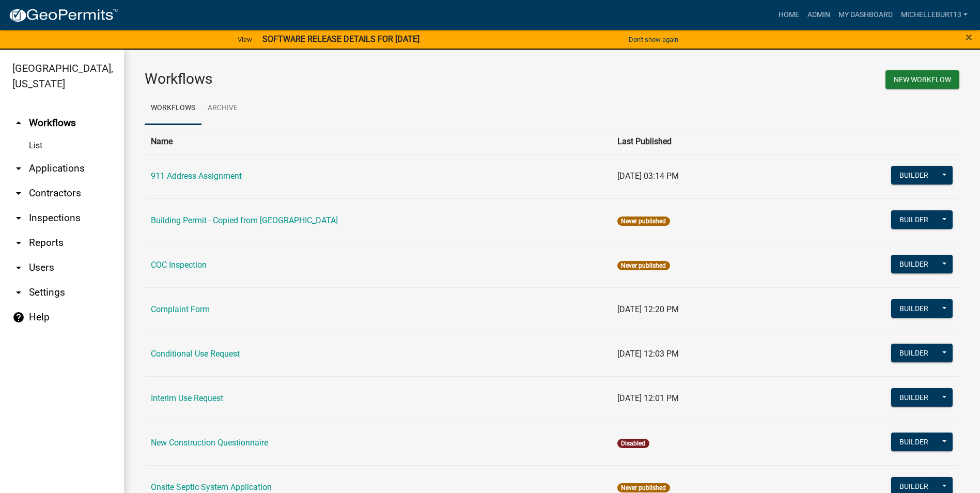 The width and height of the screenshot is (980, 493). What do you see at coordinates (968, 37) in the screenshot?
I see `button: Close` at bounding box center [968, 37].